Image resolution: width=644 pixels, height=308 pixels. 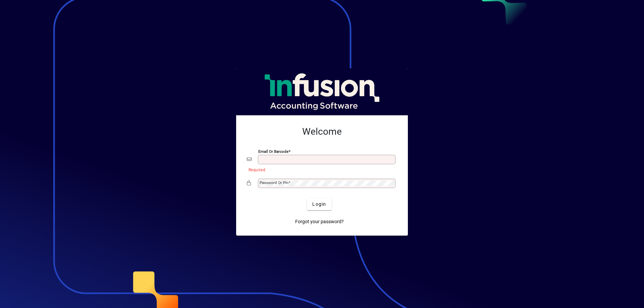 What do you see at coordinates (319, 221) in the screenshot?
I see `span: Forgot your password?` at bounding box center [319, 221].